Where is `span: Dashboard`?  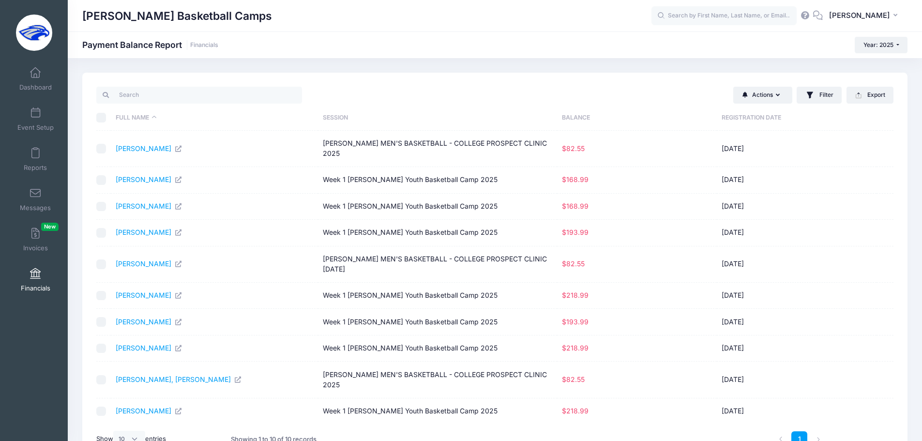 span: Dashboard is located at coordinates (35, 87).